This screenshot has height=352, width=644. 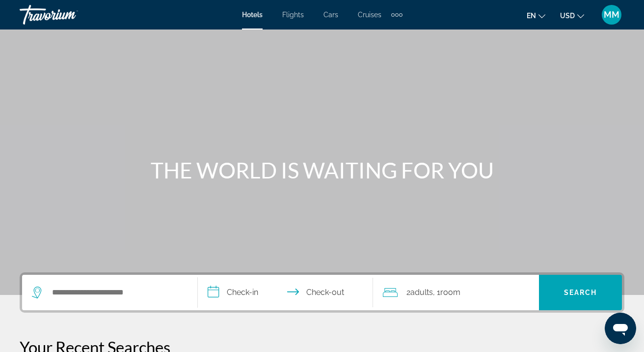 What do you see at coordinates (580, 292) in the screenshot?
I see `button: Search` at bounding box center [580, 292].